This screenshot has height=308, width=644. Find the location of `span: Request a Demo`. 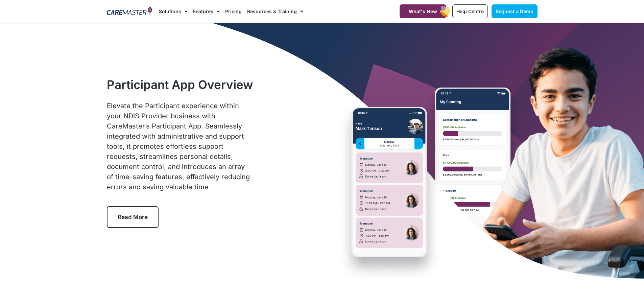

span: Request a Demo is located at coordinates (515, 11).